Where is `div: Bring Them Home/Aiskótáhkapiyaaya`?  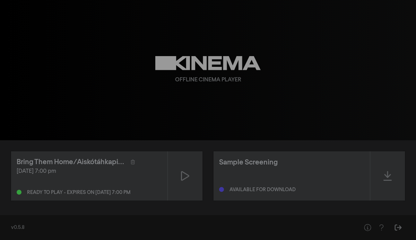 div: Bring Them Home/Aiskótáhkapiyaaya is located at coordinates (71, 162).